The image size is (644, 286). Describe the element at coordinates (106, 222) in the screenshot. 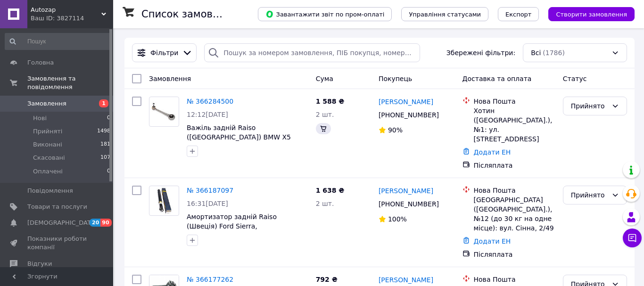

I see `span: 90` at that location.